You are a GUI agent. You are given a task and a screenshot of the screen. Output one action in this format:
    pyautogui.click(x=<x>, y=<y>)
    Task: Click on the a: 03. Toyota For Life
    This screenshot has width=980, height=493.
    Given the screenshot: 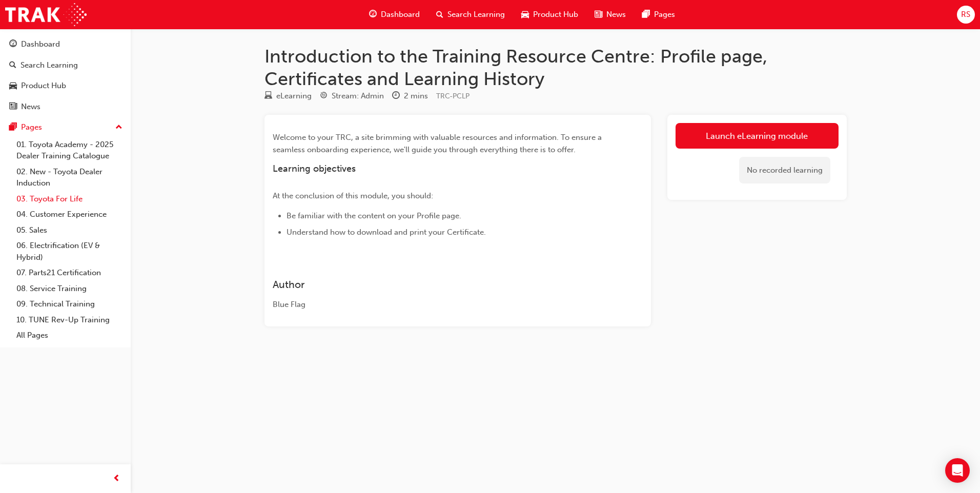 What is the action you would take?
    pyautogui.click(x=70, y=199)
    